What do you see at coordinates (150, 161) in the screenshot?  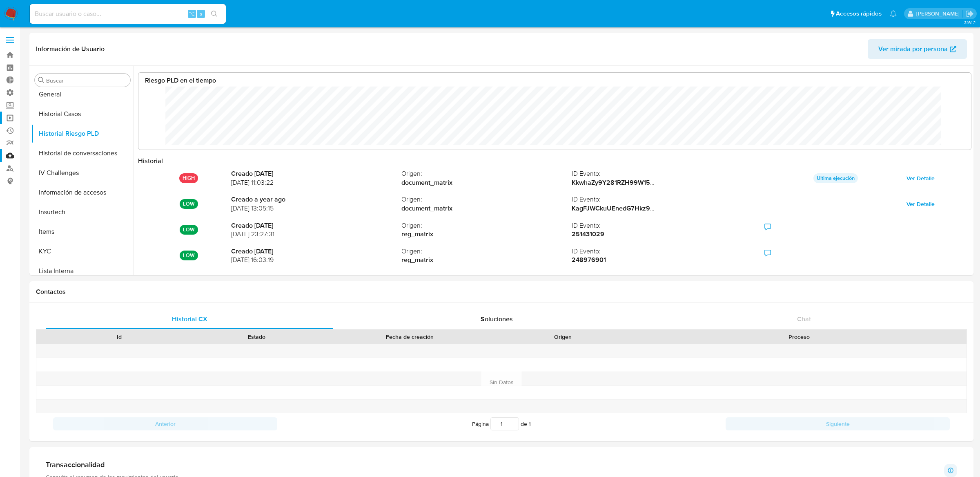 I see `strong: Historial` at bounding box center [150, 161].